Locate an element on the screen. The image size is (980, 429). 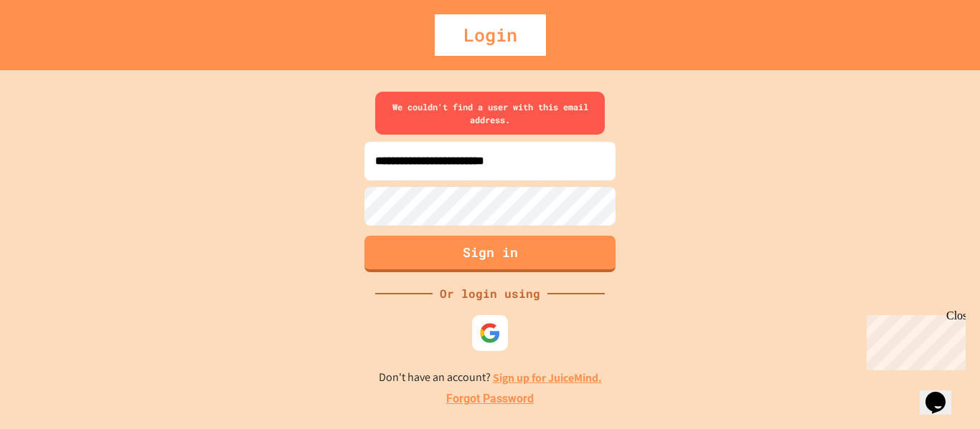
img: google-icon.svg is located at coordinates (490, 333).